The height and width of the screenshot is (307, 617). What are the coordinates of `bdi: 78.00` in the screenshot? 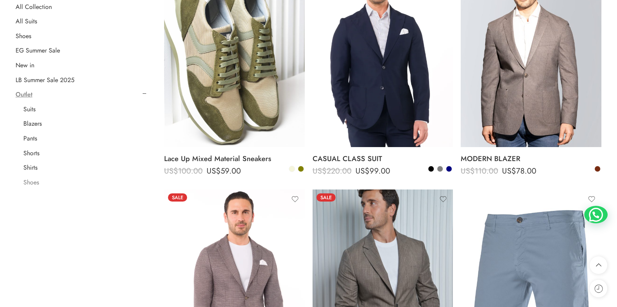 It's located at (519, 171).